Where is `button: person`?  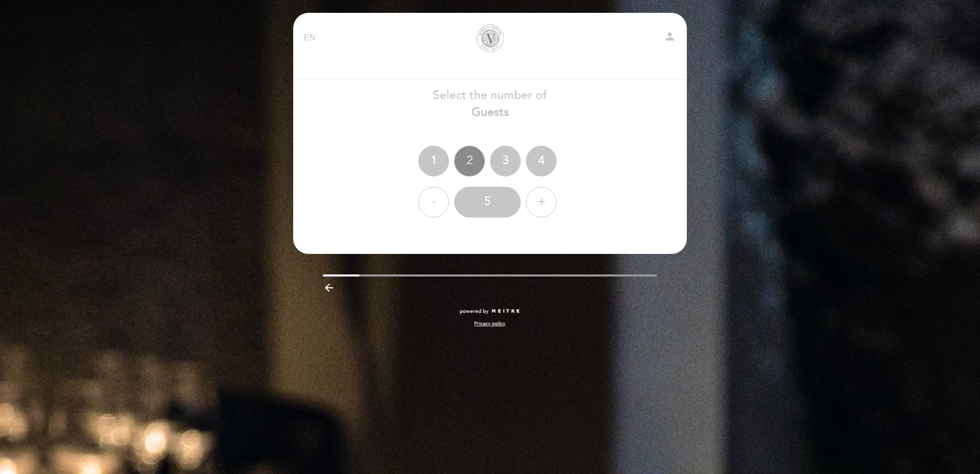 button: person is located at coordinates (670, 38).